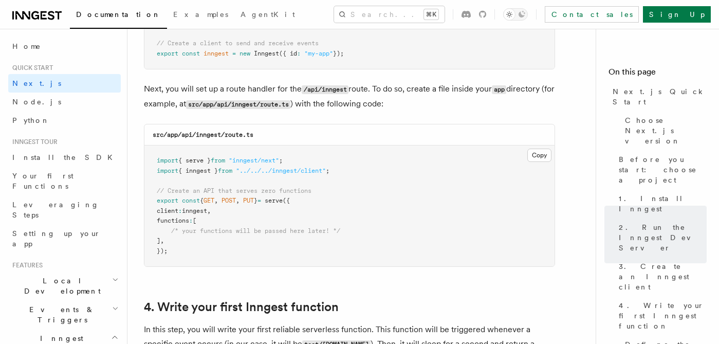 This screenshot has width=719, height=344. I want to click on span: AgentKit, so click(268, 14).